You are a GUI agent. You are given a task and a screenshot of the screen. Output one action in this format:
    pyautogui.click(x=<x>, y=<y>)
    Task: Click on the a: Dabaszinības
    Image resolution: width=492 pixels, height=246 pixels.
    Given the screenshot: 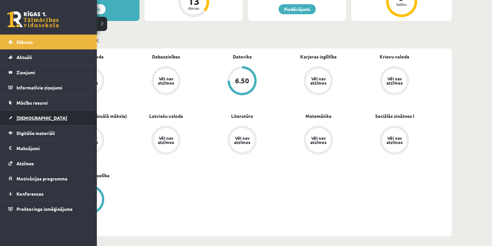 What is the action you would take?
    pyautogui.click(x=166, y=56)
    